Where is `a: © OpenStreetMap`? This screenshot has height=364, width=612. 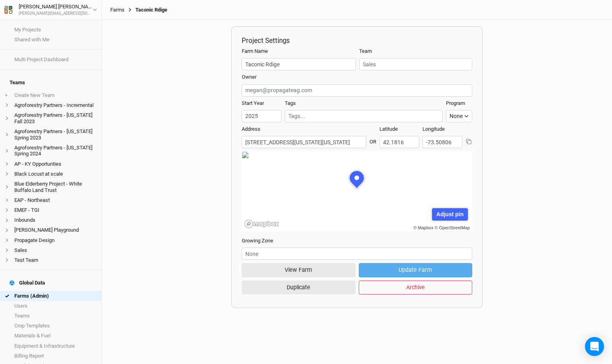 a: © OpenStreetMap is located at coordinates (452, 228).